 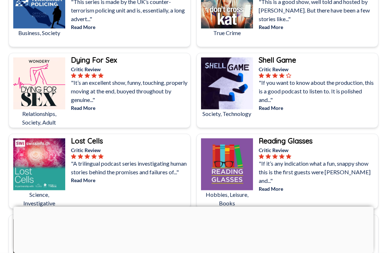 I want to click on b: Shell Game, so click(x=277, y=60).